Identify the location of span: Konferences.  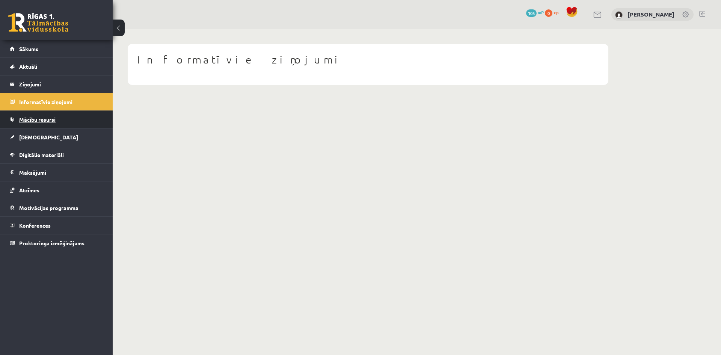
(35, 225).